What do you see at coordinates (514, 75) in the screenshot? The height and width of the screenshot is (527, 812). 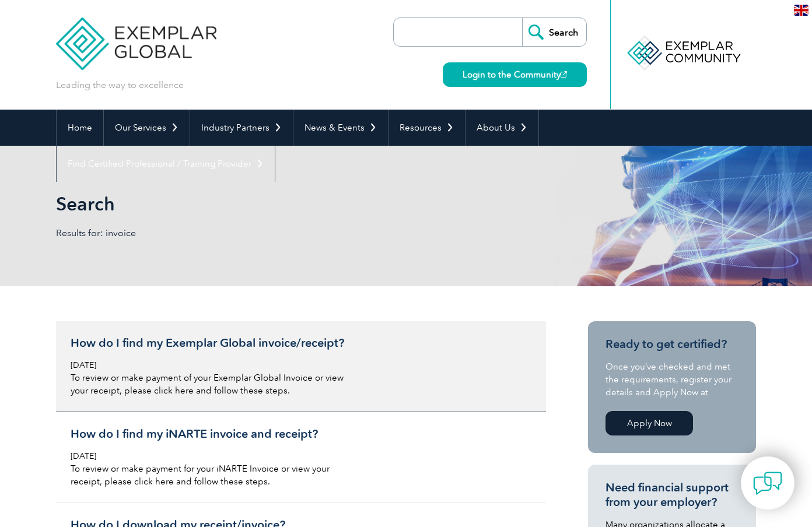 I see `a: Login to the Community` at bounding box center [514, 75].